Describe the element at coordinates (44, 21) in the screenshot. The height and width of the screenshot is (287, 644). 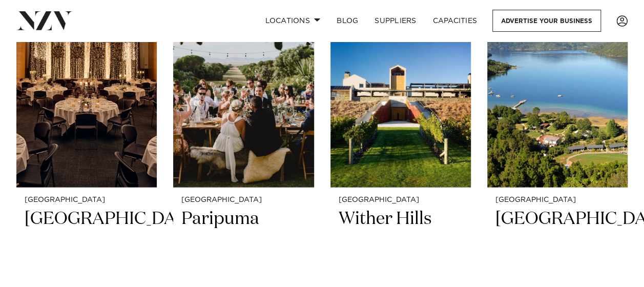
I see `img: nzv-logo.png` at that location.